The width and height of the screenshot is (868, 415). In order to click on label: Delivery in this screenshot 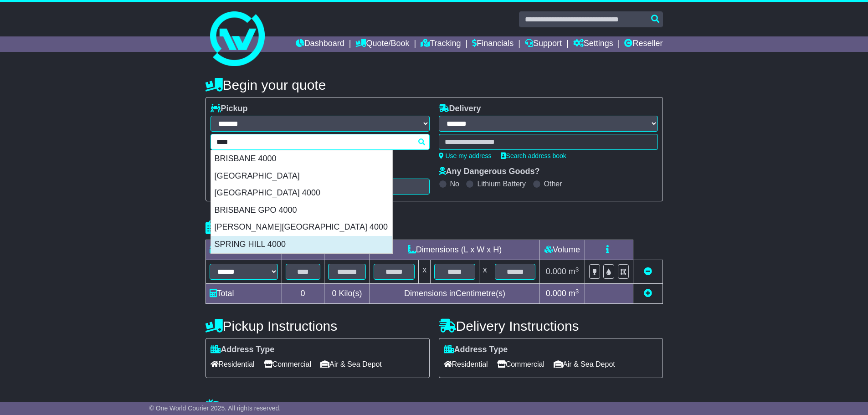, I will do `click(460, 109)`.